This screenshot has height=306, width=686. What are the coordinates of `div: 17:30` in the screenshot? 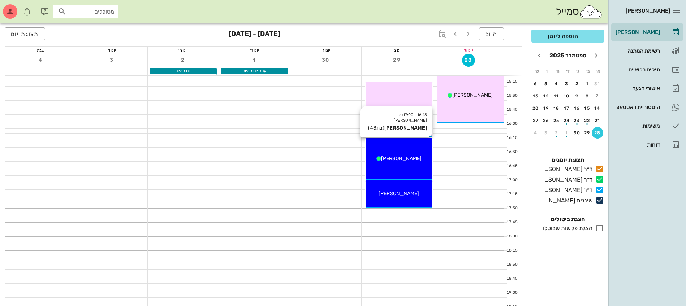 It's located at (511, 208).